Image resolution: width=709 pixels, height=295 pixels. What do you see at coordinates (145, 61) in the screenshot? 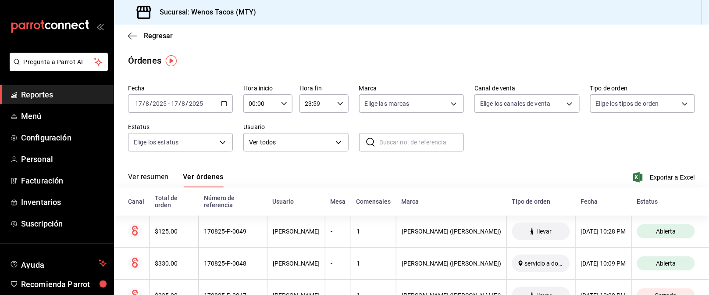
I see `div: Órdenes` at bounding box center [145, 61].